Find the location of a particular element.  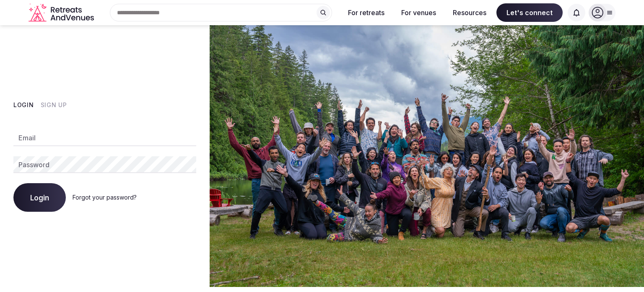

span: Login is located at coordinates (39, 198).